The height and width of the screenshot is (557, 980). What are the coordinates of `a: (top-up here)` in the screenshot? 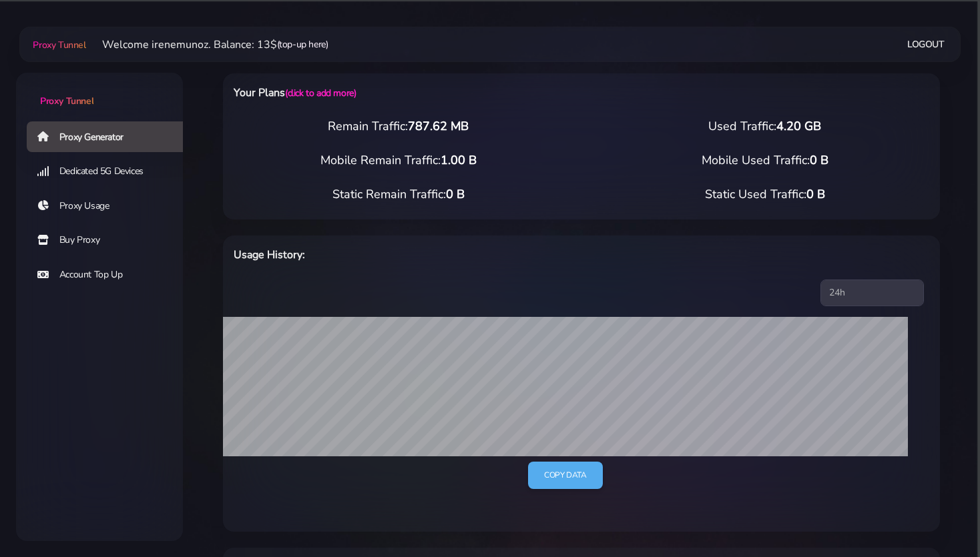 It's located at (302, 44).